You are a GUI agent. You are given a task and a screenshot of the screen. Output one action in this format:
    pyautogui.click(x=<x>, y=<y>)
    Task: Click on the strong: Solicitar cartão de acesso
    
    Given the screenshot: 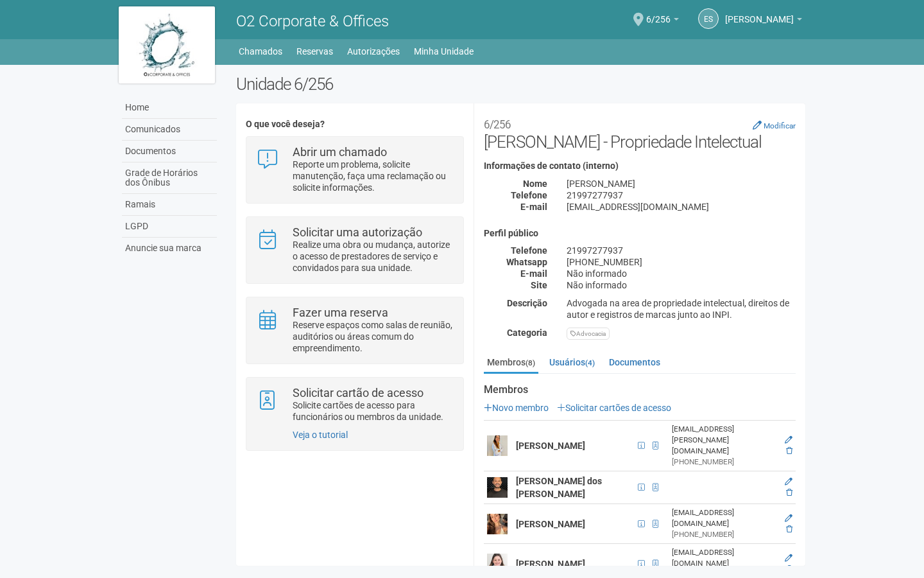 What is the action you would take?
    pyautogui.click(x=358, y=392)
    